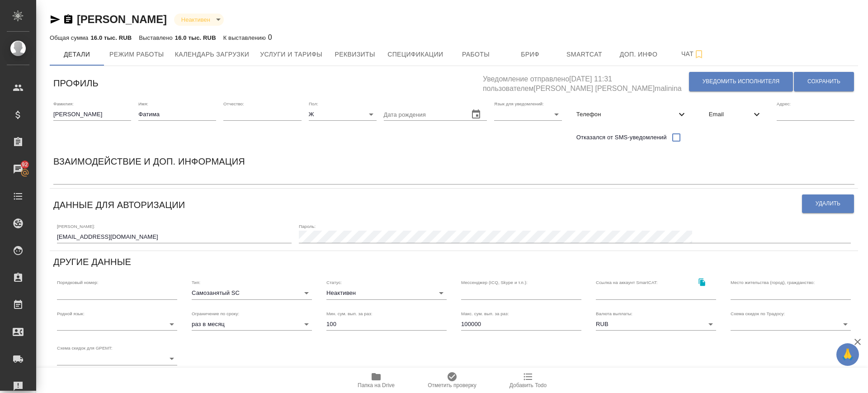  What do you see at coordinates (70, 38) in the screenshot?
I see `p: Общая сумма` at bounding box center [70, 38].